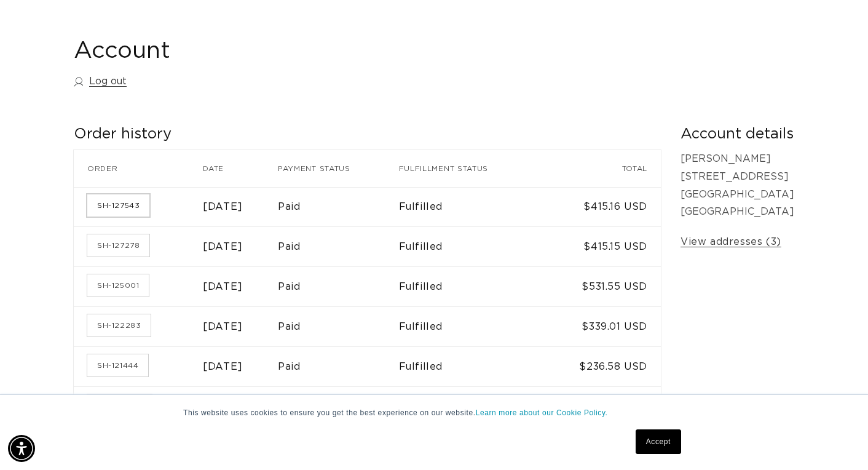 The height and width of the screenshot is (470, 868). I want to click on td: $415.15 USD, so click(602, 246).